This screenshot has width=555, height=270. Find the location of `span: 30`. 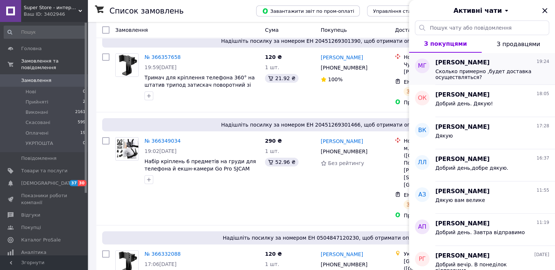

span: 30 is located at coordinates (82, 183).